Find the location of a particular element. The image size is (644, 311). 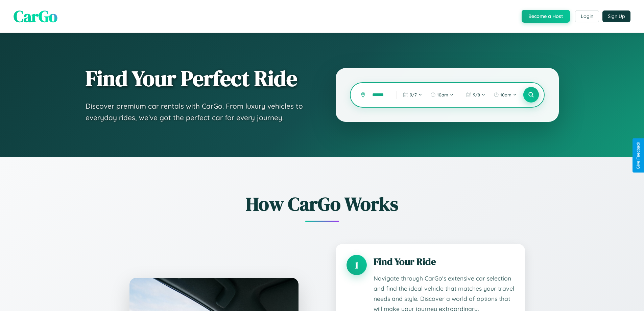

div: Give Feedback is located at coordinates (638, 155).